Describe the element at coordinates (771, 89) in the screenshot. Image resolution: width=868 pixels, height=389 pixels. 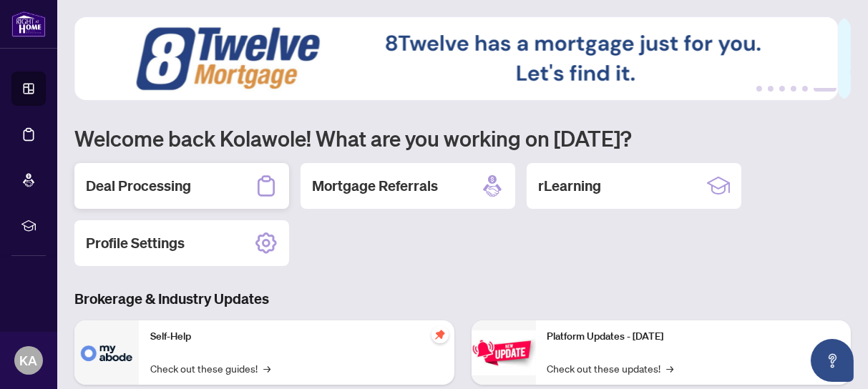
I see `button: 2` at that location.